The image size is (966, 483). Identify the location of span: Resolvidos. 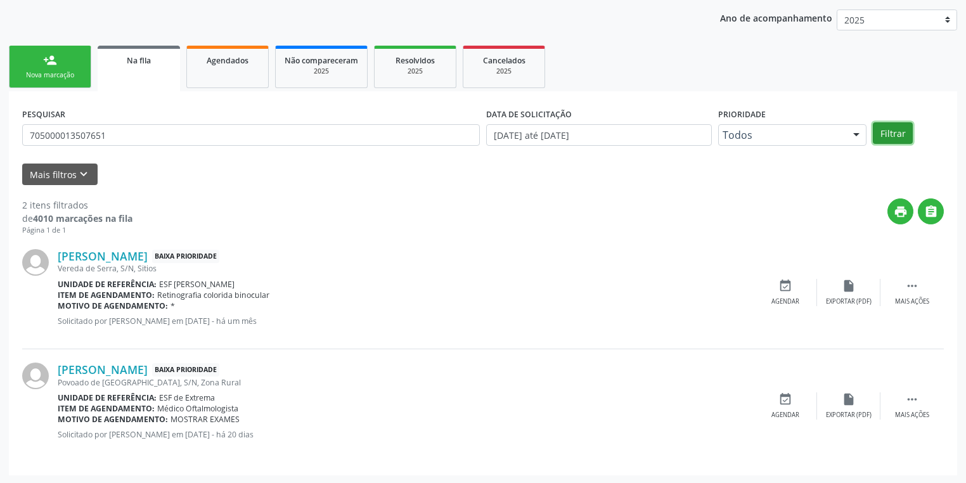
(415, 60).